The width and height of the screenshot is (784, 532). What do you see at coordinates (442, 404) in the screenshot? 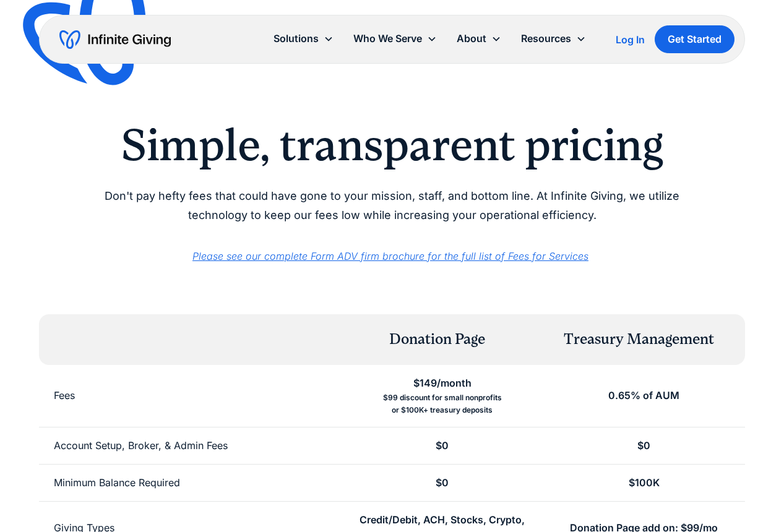
I see `div: $99 discount for small nonprofits or $100K+ treasury deposits` at bounding box center [442, 404].